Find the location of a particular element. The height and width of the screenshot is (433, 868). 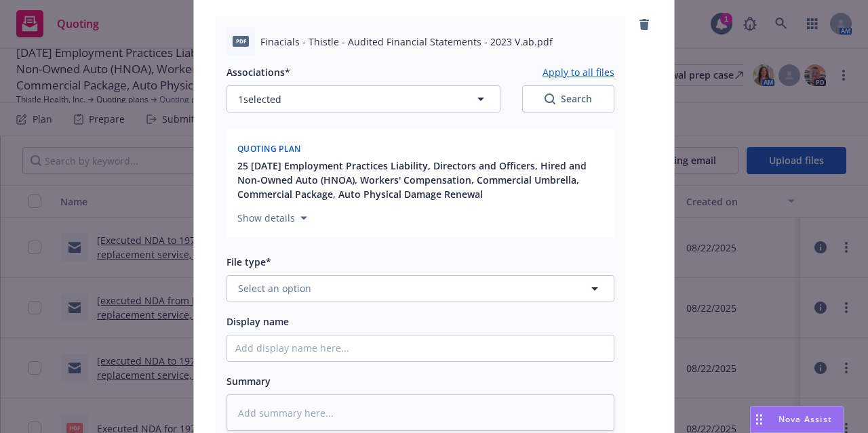

span: 1 selected is located at coordinates (259, 99).